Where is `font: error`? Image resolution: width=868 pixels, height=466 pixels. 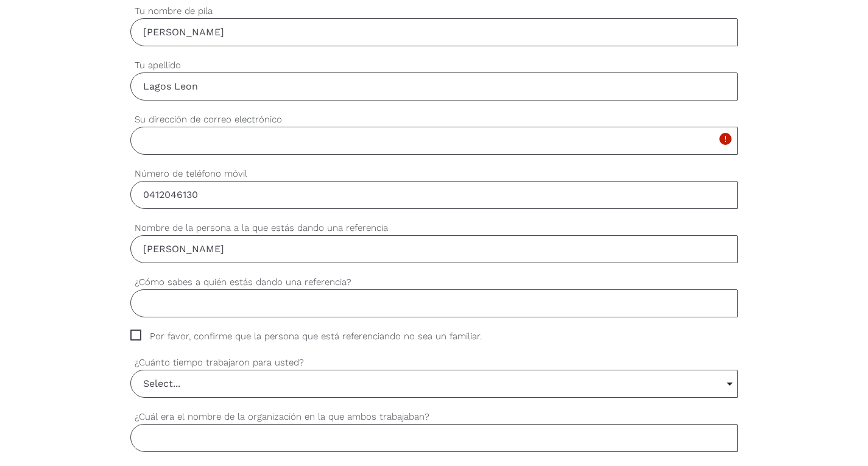
font: error is located at coordinates (725, 139).